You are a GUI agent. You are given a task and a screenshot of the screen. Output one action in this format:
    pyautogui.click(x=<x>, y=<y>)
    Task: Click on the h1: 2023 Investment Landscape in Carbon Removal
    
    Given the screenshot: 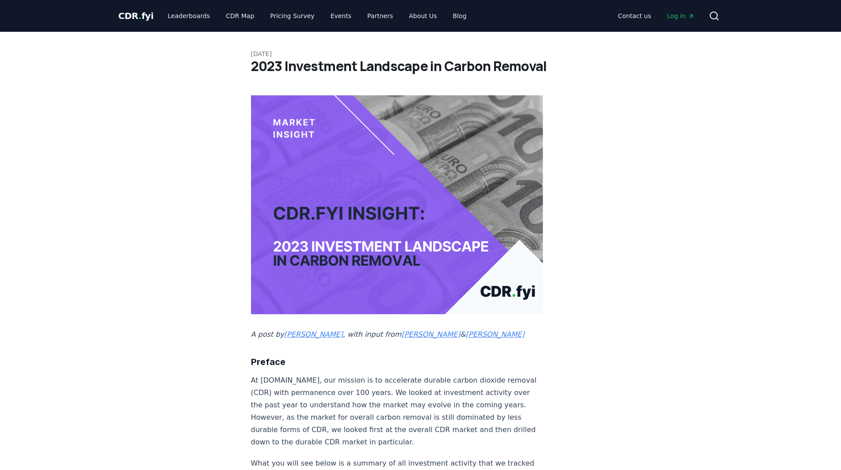 What is the action you would take?
    pyautogui.click(x=421, y=66)
    